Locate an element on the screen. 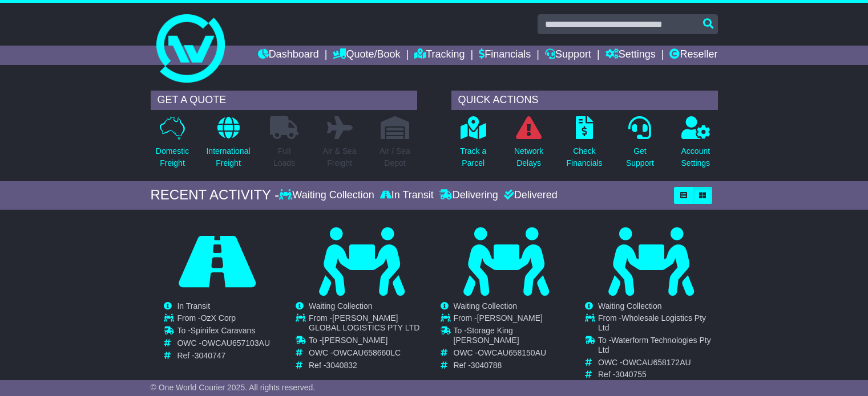 The image size is (868, 396). a: Quote/Book is located at coordinates (366, 55).